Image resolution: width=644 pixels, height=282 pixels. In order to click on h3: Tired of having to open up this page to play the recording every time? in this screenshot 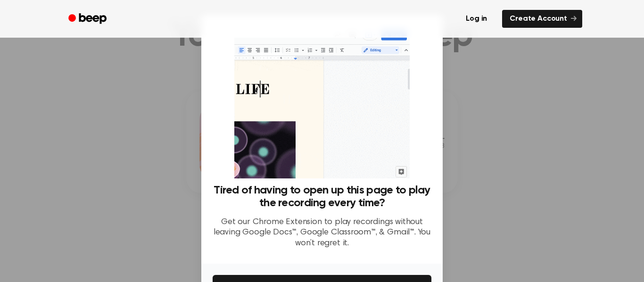, I will do `click(322, 197)`.